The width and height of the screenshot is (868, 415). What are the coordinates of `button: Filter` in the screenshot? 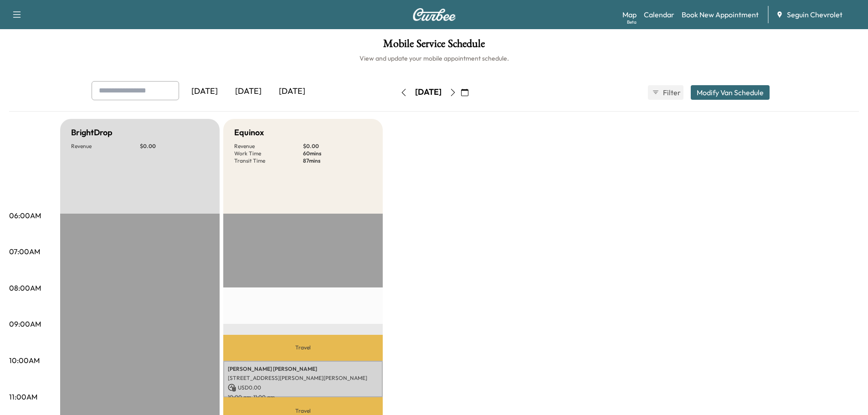 It's located at (666, 92).